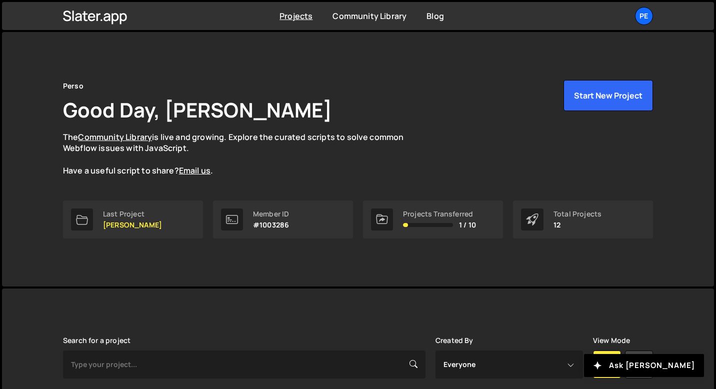  Describe the element at coordinates (271, 225) in the screenshot. I see `p: #1003286` at that location.